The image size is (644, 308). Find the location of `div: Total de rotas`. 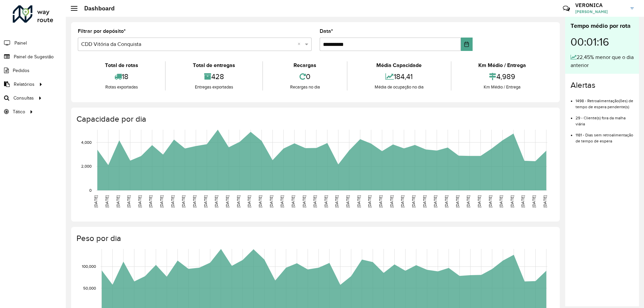

div: Total de rotas is located at coordinates (122, 65).